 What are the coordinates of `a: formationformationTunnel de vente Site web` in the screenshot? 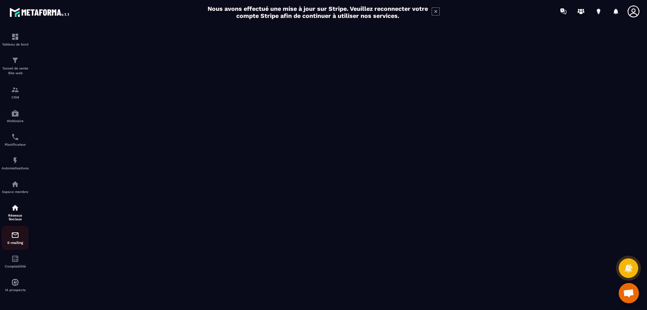 It's located at (15, 66).